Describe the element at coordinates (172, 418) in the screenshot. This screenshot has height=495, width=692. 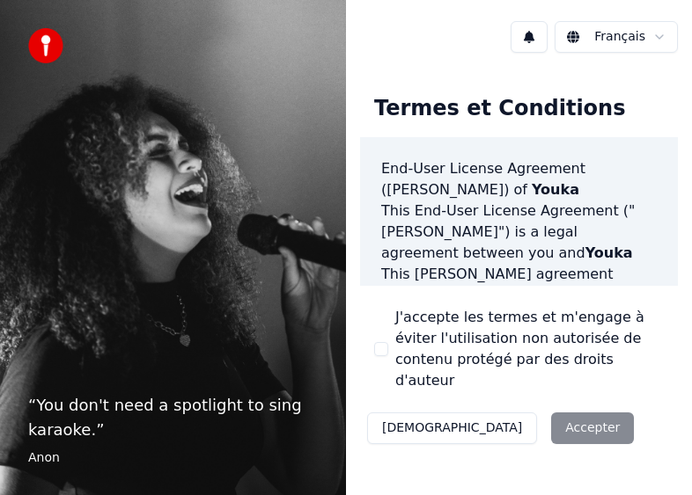
I see `p: “ You don't need a spotlight to sing karaoke. ”` at that location.